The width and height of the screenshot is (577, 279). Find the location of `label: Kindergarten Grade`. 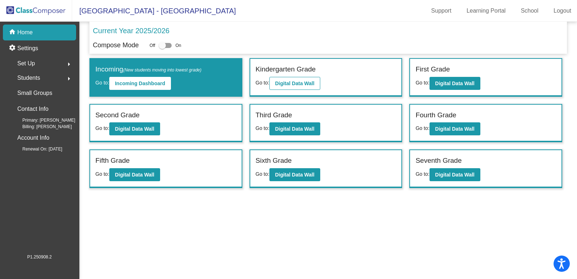

label: Kindergarten Grade is located at coordinates (285, 69).